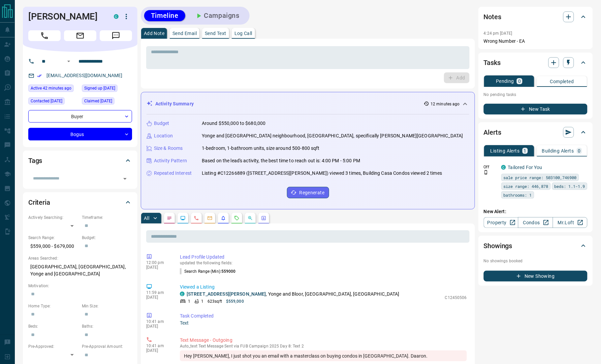 The width and height of the screenshot is (601, 364). Describe the element at coordinates (250, 218) in the screenshot. I see `svg: Opportunities` at that location.